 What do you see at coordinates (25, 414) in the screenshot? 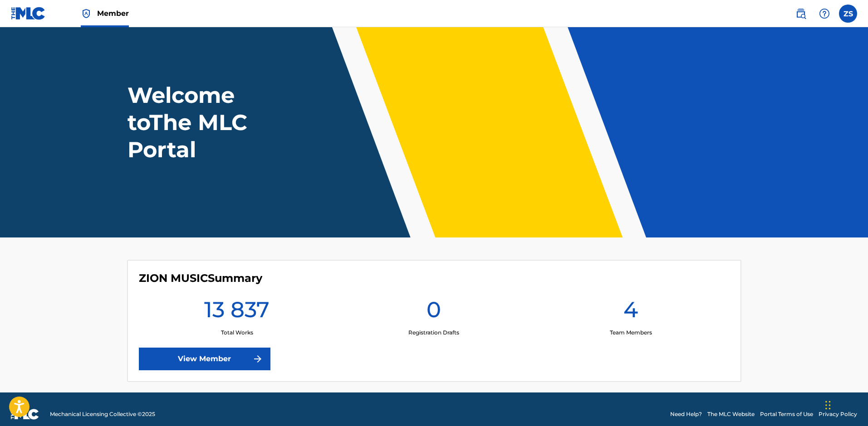
I see `img: logo` at bounding box center [25, 414].